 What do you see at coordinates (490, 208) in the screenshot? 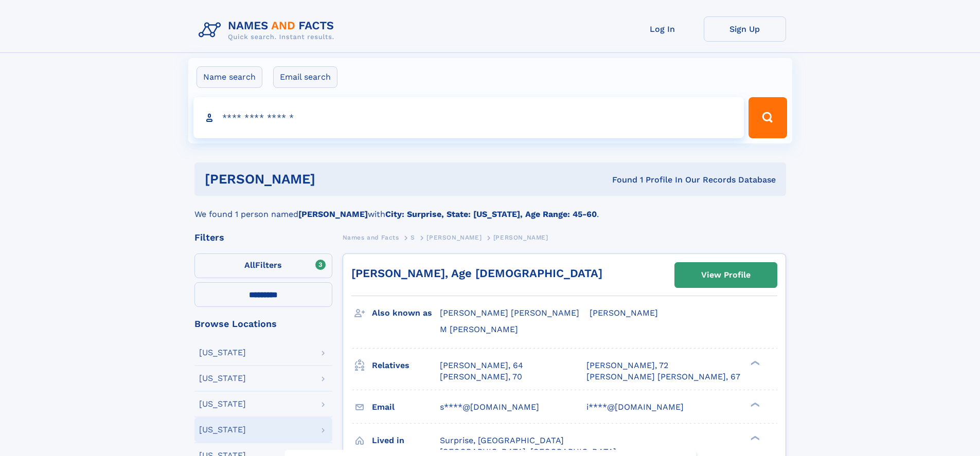
I see `div: We found 1 person named with .` at bounding box center [490, 208].